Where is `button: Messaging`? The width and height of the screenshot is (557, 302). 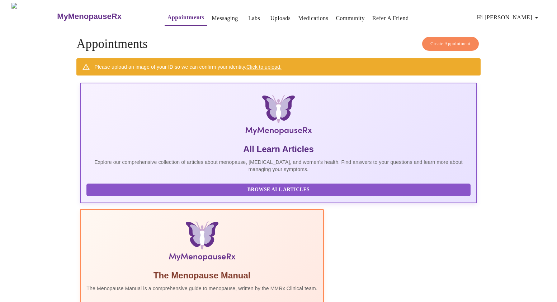 button: Messaging is located at coordinates (224, 18).